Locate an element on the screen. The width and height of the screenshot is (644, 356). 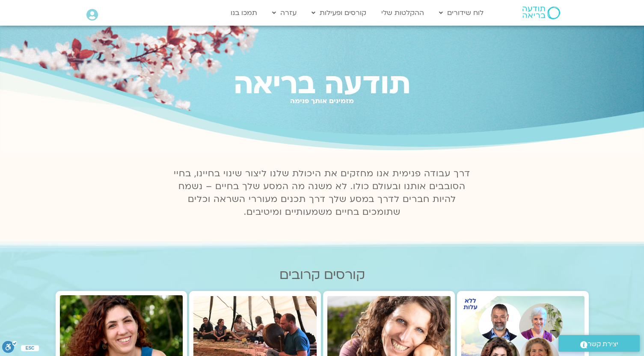
a: לוח שידורים is located at coordinates (461, 13).